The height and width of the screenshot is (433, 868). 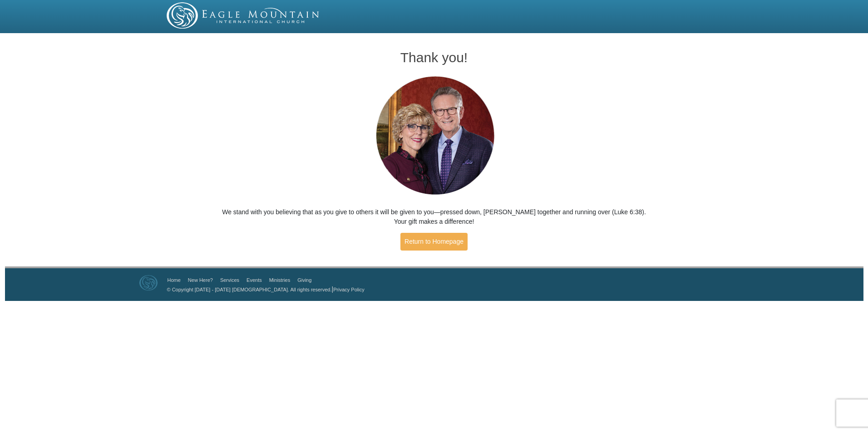 I want to click on img: EMIC, so click(x=243, y=16).